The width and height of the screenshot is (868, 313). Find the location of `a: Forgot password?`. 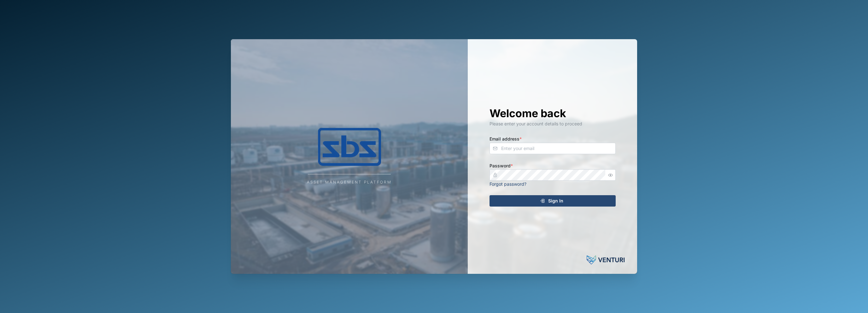

a: Forgot password? is located at coordinates (508, 184).